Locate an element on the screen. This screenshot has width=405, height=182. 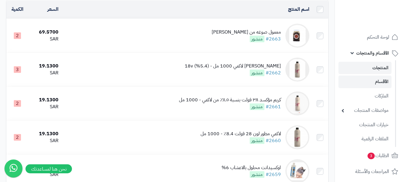
div: اوكسيدانت محلول بالاعشاب 6% is located at coordinates (251, 168).